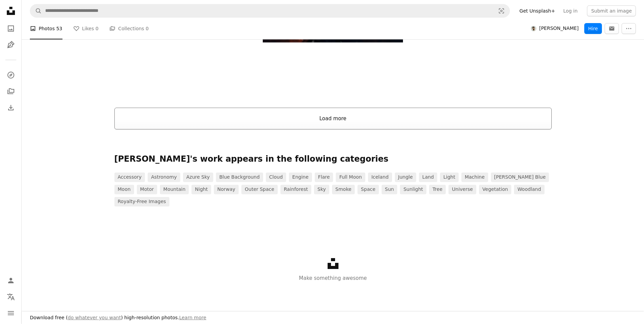 The height and width of the screenshot is (324, 644). What do you see at coordinates (324, 178) in the screenshot?
I see `a: flare` at bounding box center [324, 178].